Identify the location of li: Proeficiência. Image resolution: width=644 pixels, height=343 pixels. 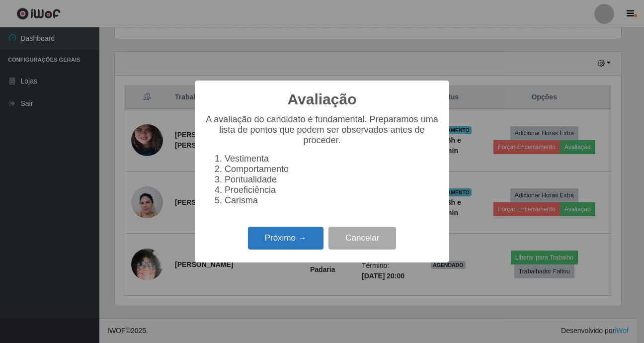
(332, 190).